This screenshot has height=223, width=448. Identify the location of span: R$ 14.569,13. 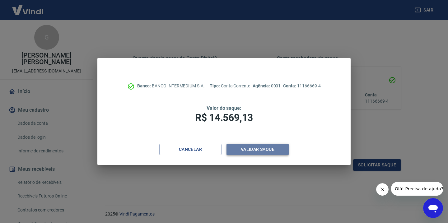
(224, 118).